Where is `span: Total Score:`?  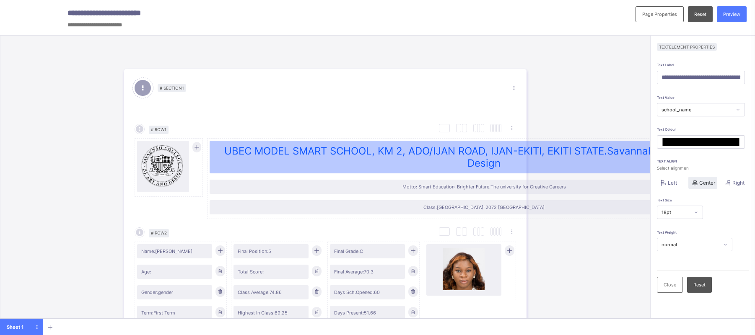 span: Total Score: is located at coordinates (271, 272).